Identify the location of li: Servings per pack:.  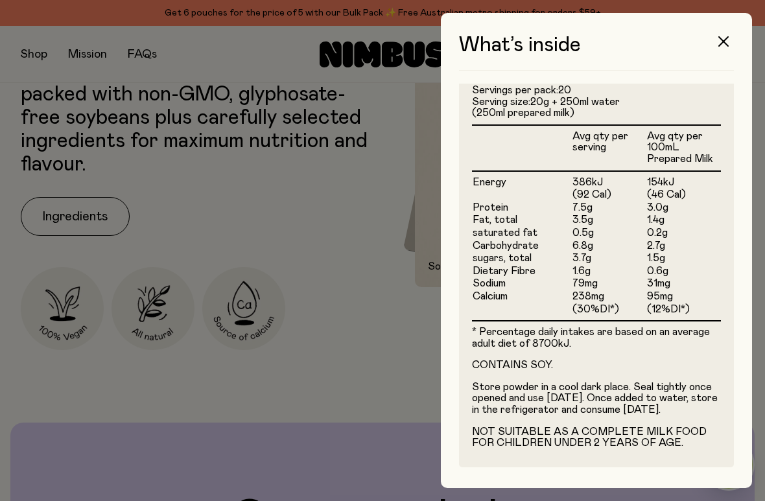
(596, 91).